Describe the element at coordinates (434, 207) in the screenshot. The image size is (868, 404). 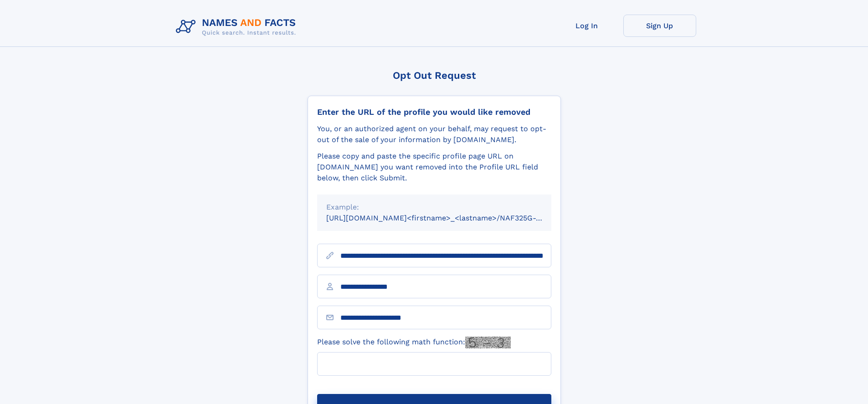
I see `div: Example:` at that location.